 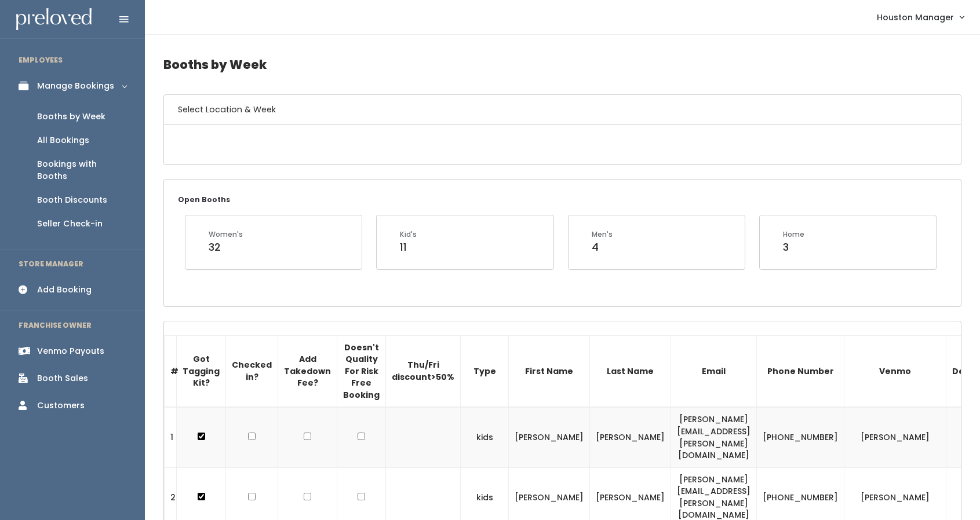 I want to click on td: 1, so click(x=170, y=438).